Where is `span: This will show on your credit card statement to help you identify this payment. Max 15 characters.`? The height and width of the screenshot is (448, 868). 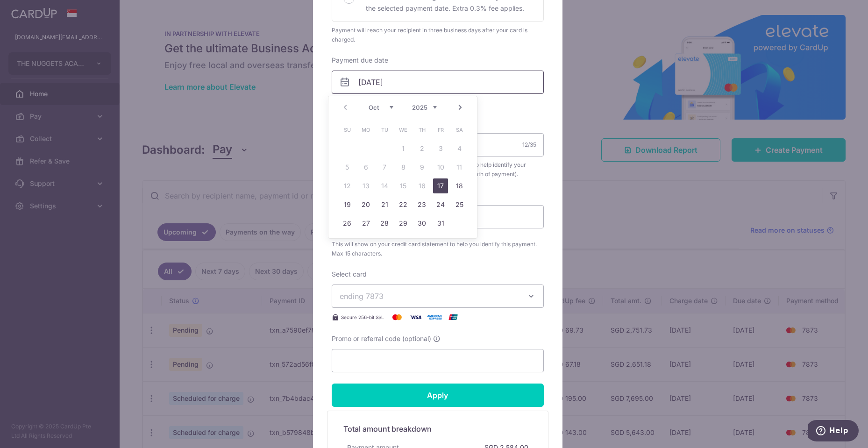 span: This will show on your credit card statement to help you identify this payment. Max 15 characters. is located at coordinates (438, 250).